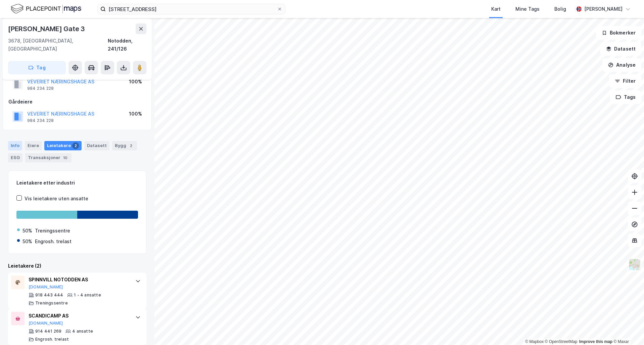  Describe the element at coordinates (77, 266) in the screenshot. I see `div: Leietakere (2)` at that location.